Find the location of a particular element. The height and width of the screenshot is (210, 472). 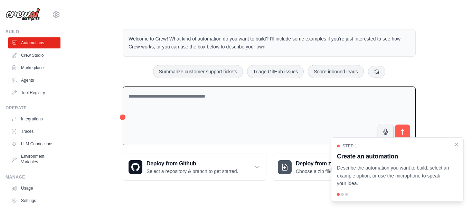

span: Step 1 is located at coordinates (350, 146).